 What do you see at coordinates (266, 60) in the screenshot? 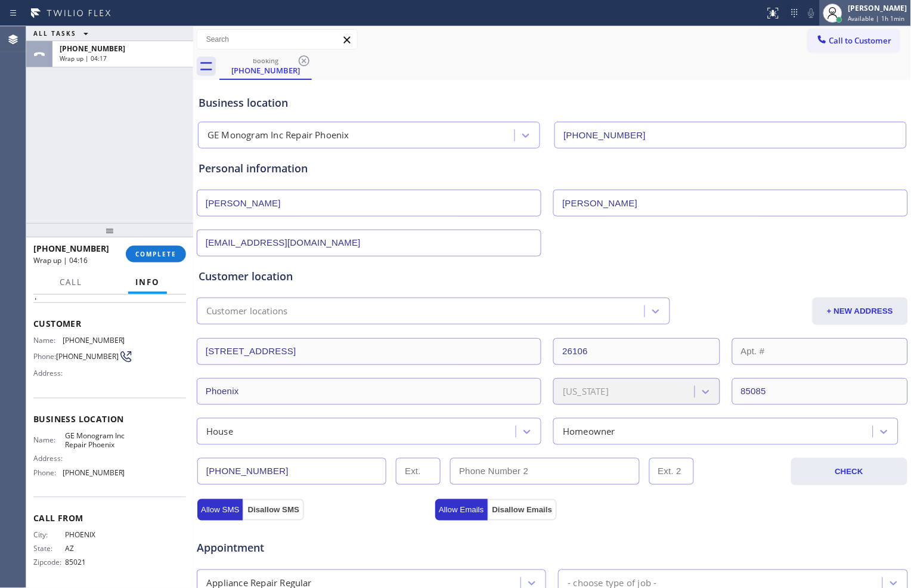
I see `div: booking` at bounding box center [266, 60].